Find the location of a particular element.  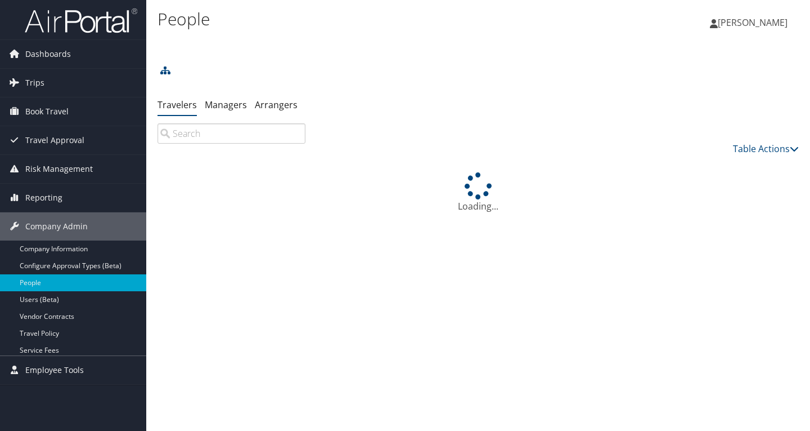

span: Reporting is located at coordinates (44, 198).